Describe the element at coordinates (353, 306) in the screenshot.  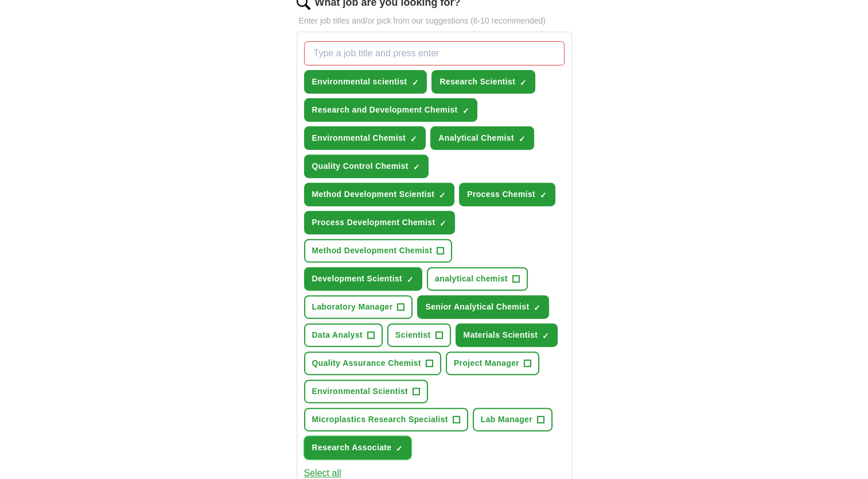
I see `span: Laboratory Manager` at that location.